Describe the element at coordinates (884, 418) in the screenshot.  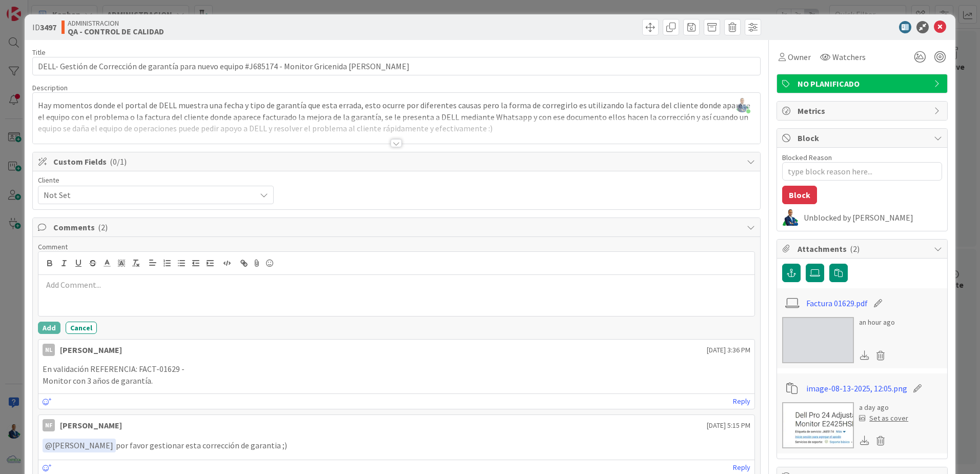
I see `div: Set as cover` at that location.